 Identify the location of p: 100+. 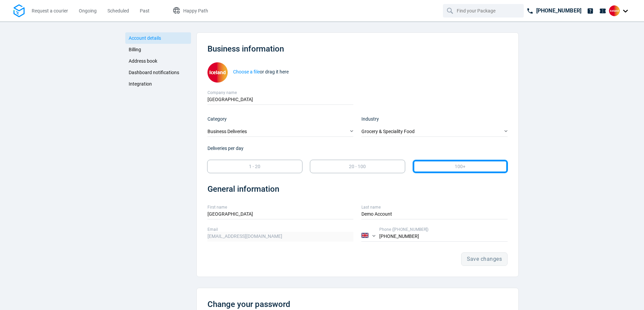
(460, 166).